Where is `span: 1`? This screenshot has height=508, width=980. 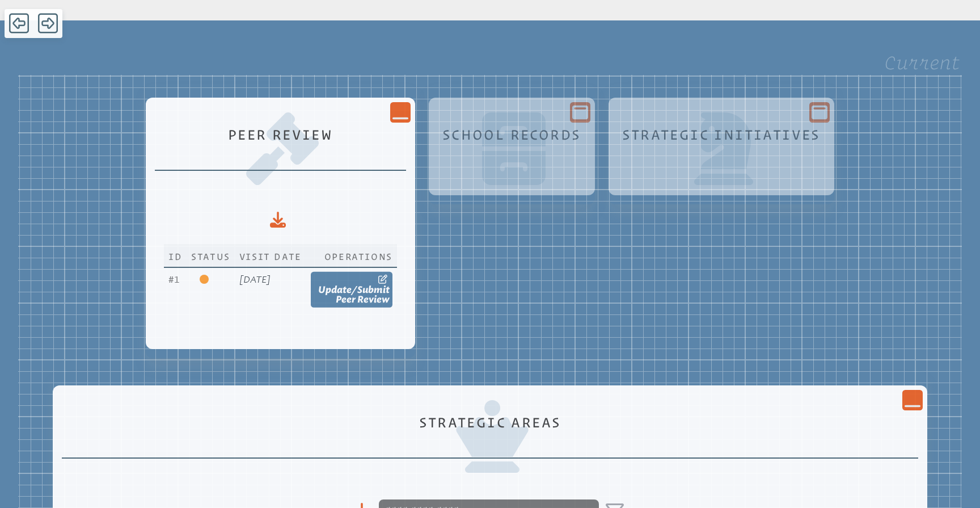 span: 1 is located at coordinates (174, 279).